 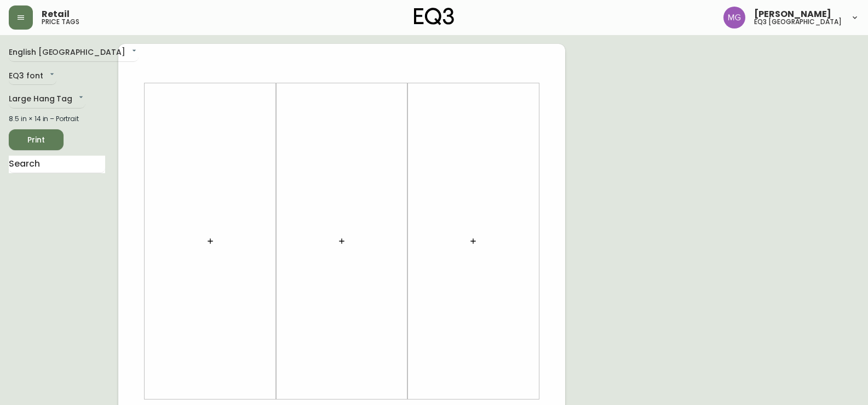 I want to click on span: Retail, so click(x=56, y=14).